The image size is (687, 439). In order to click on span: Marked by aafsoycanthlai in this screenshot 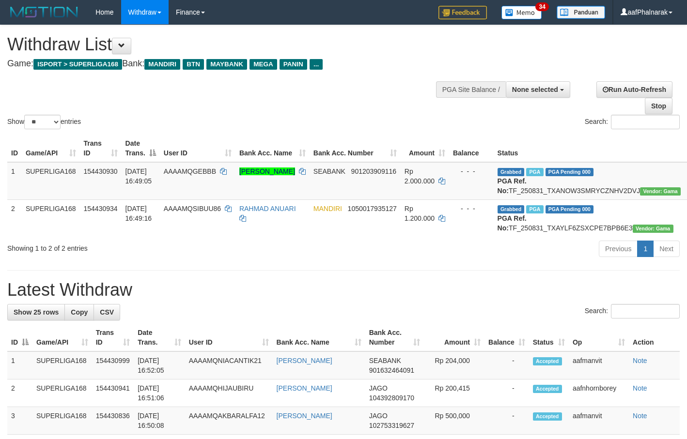, I will do `click(534, 209)`.